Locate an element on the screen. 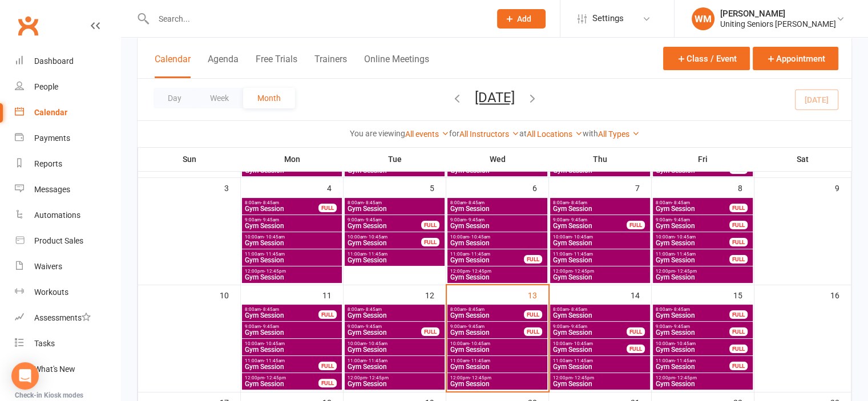  button: Week is located at coordinates (219, 98).